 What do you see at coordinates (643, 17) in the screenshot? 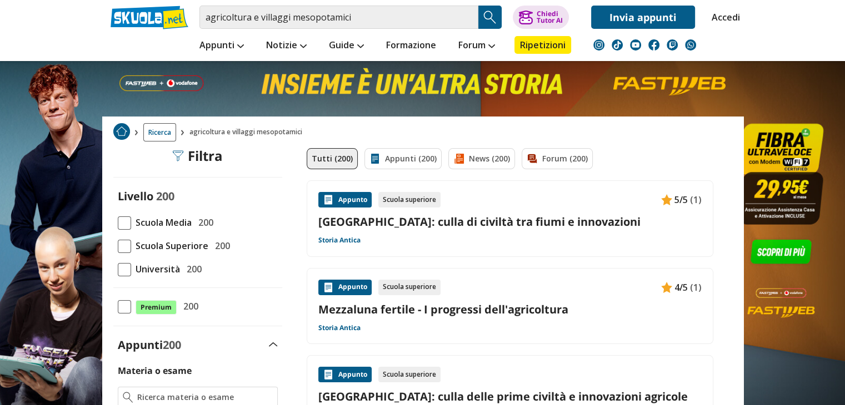
I see `a: Invia appunti` at bounding box center [643, 17].